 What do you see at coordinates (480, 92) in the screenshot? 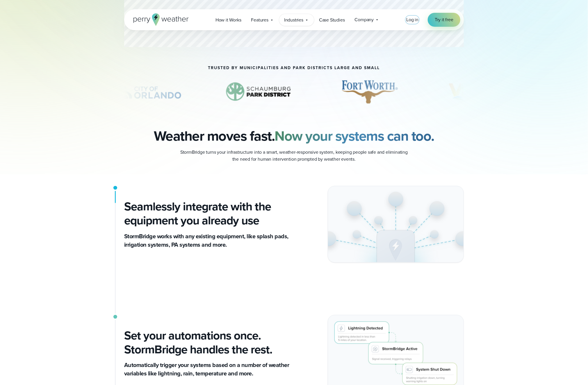
I see `img: City-of-Virginia-Beach.svg` at bounding box center [480, 92].